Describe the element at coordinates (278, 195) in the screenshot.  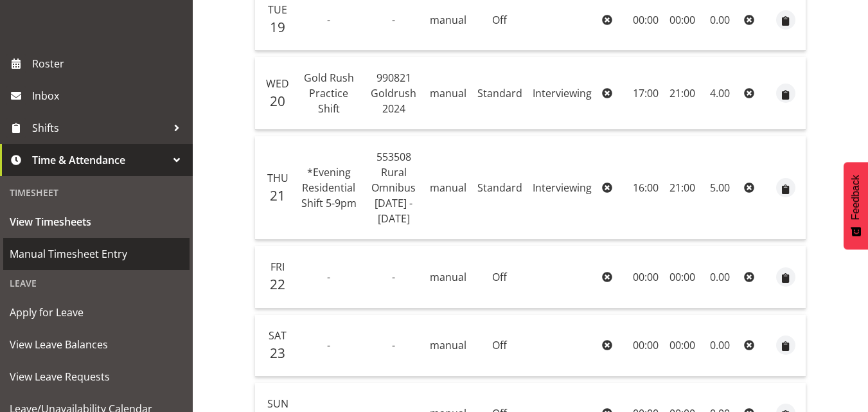
I see `span: 21` at that location.